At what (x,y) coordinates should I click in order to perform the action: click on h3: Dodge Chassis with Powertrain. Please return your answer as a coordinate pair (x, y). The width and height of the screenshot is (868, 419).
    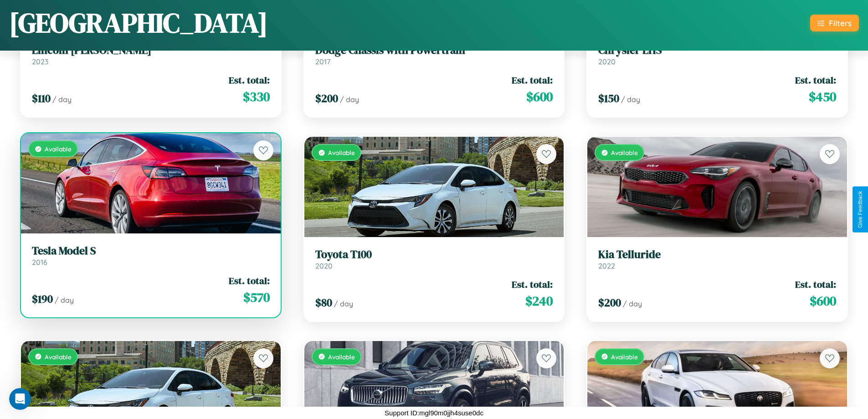
    Looking at the image, I should click on (434, 50).